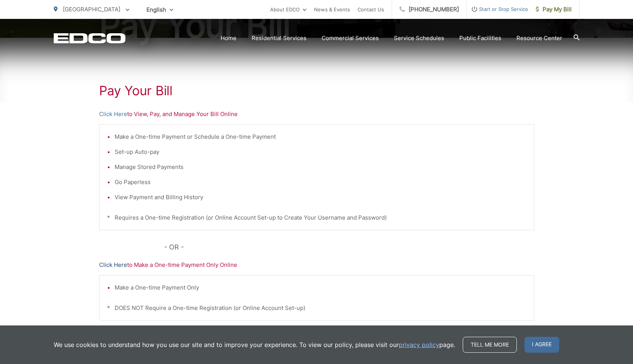 Image resolution: width=633 pixels, height=364 pixels. What do you see at coordinates (320, 197) in the screenshot?
I see `li: View Payment and Billing History` at bounding box center [320, 197].